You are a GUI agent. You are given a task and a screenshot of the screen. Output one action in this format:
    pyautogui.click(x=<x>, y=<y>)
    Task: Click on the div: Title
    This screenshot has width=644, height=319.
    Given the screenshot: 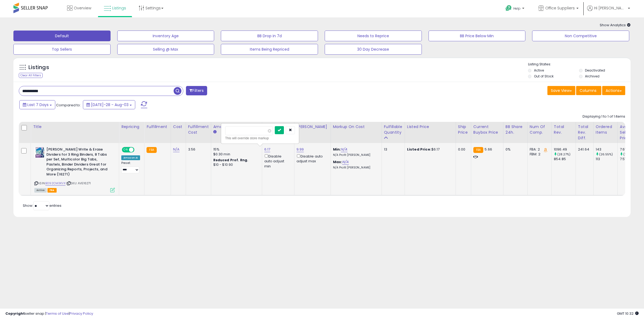 What is the action you would take?
    pyautogui.click(x=75, y=127)
    